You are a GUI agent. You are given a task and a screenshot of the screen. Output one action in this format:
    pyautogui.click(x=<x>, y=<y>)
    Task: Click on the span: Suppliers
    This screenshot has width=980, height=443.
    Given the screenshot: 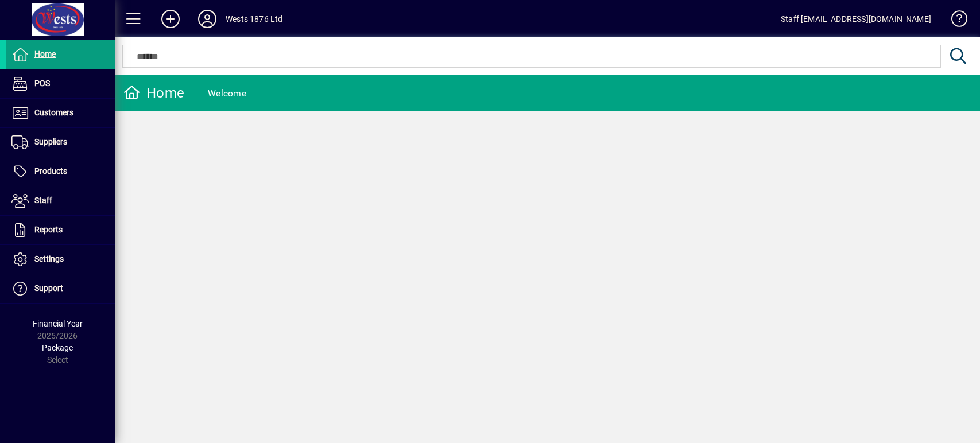 What is the action you would take?
    pyautogui.click(x=51, y=141)
    